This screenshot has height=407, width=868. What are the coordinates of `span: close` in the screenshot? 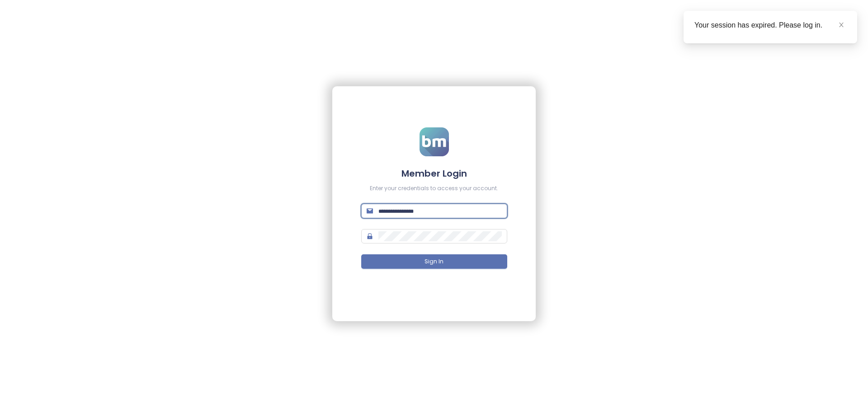 It's located at (841, 25).